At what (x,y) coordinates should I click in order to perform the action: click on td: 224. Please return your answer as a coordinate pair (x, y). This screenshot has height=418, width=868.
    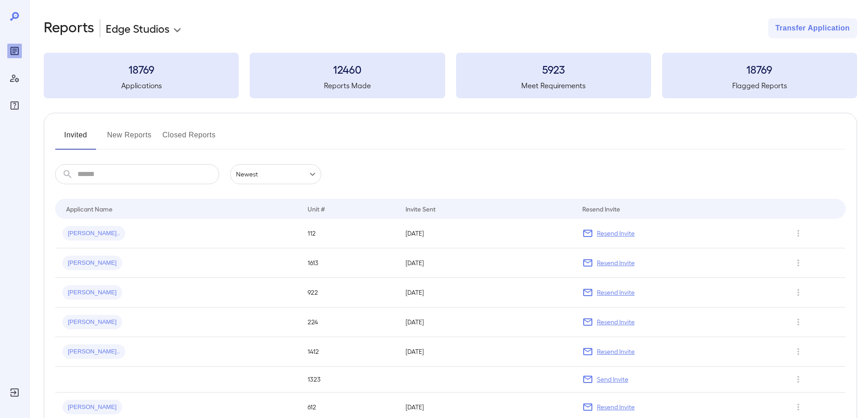
    Looking at the image, I should click on (349, 323).